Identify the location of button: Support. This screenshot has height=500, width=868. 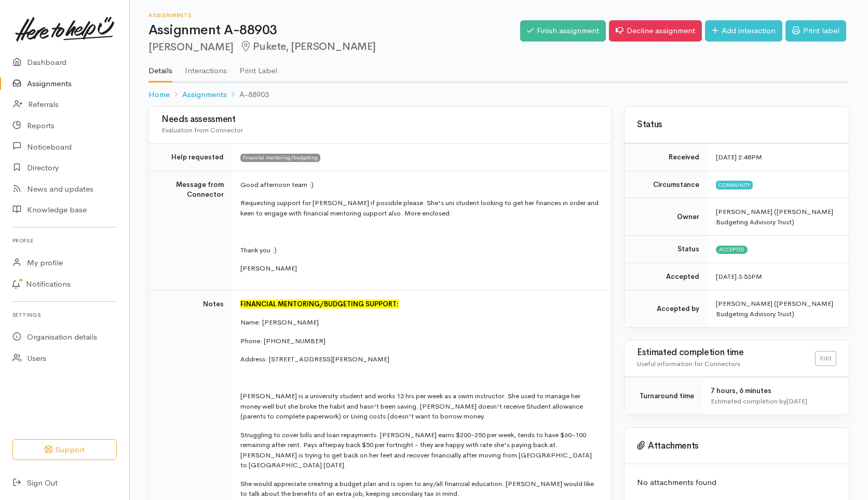
(64, 449).